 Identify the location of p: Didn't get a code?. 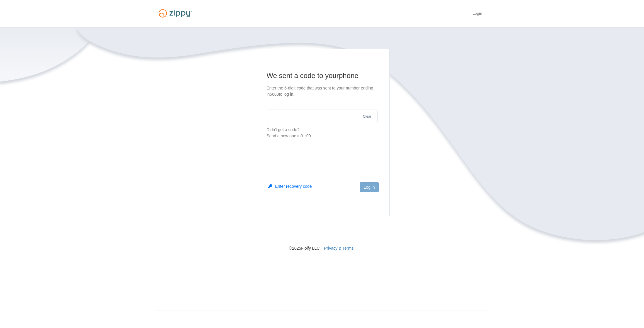
(322, 133).